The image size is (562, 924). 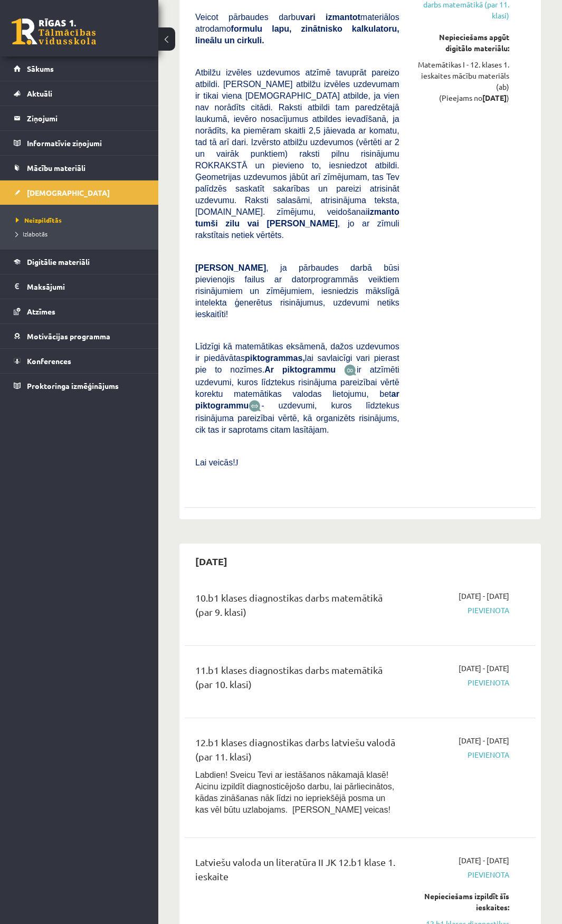 What do you see at coordinates (297, 608) in the screenshot?
I see `div: 10.b1 klases diagnostikas darbs matemātikā (par 9. klasi)` at bounding box center [297, 608].